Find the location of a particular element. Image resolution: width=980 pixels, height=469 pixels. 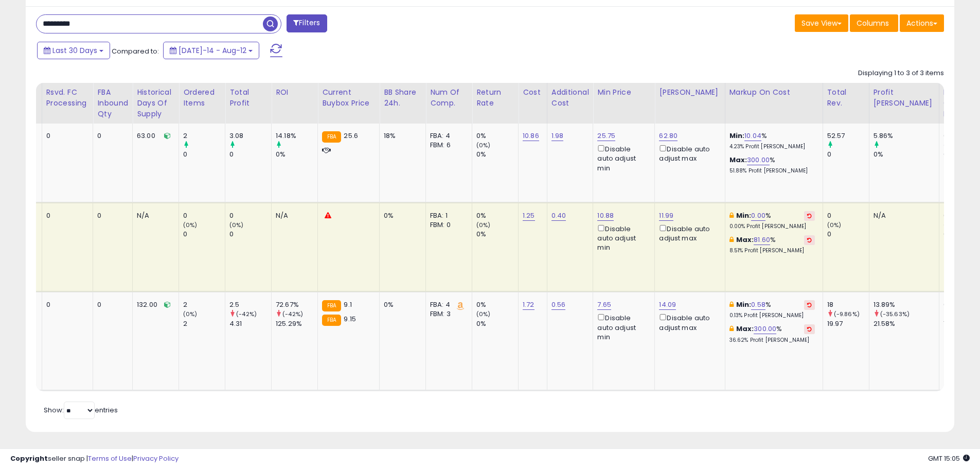

span: 9.15 is located at coordinates (350, 318).